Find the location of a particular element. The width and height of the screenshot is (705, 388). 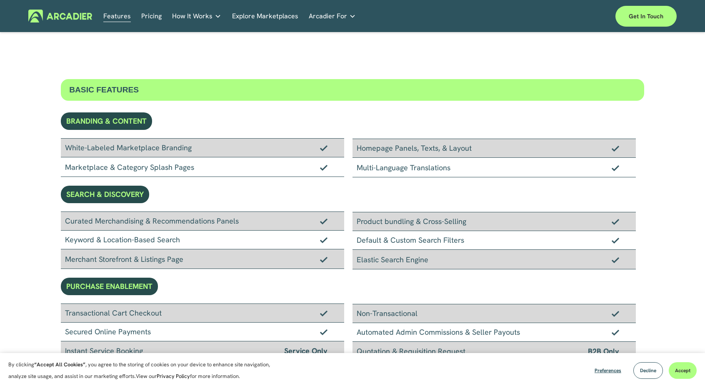

button: Decline is located at coordinates (648, 371).